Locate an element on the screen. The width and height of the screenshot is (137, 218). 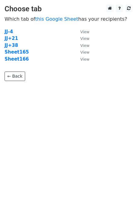
a: JJ-4 is located at coordinates (9, 32).